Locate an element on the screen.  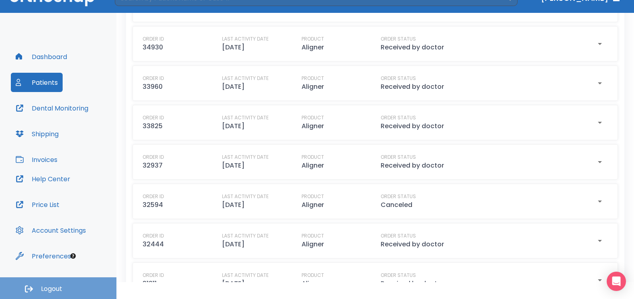
a: Preferences is located at coordinates (43, 256).